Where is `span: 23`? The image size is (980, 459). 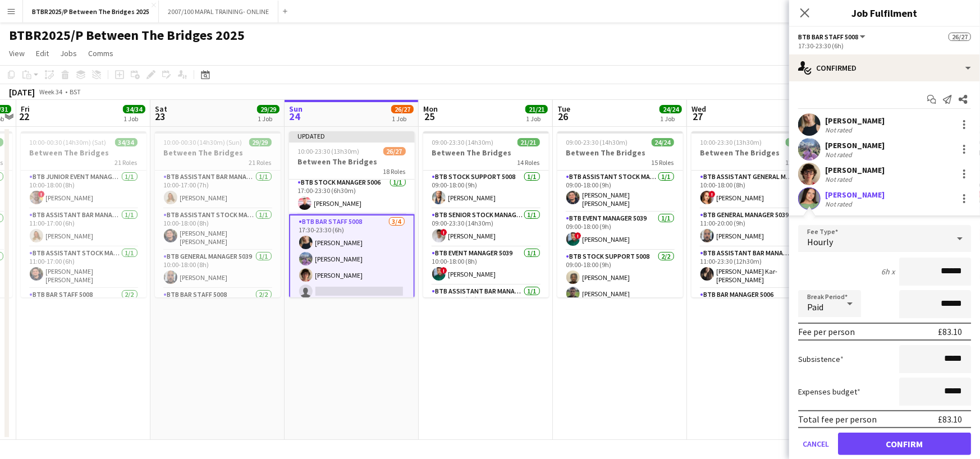
span: 23 is located at coordinates (160, 116).